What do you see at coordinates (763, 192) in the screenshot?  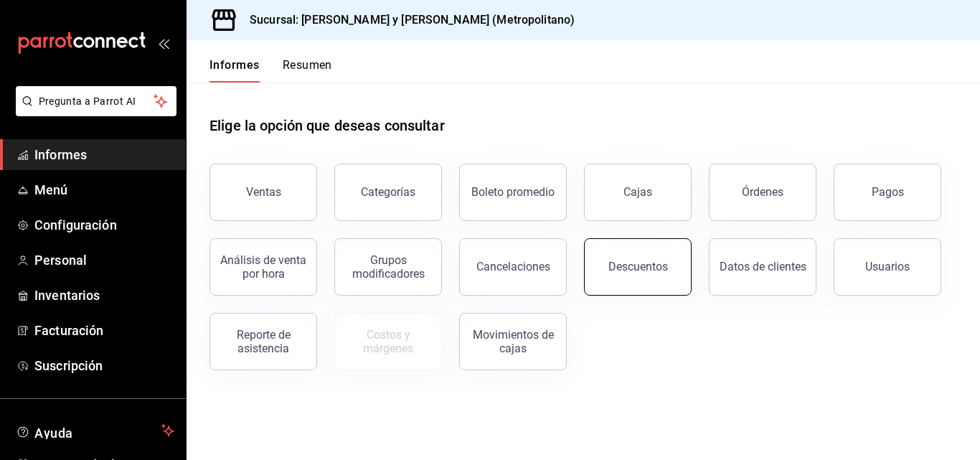 I see `button: Órdenes` at bounding box center [763, 192].